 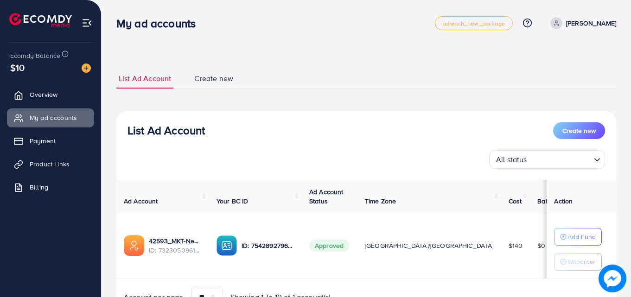 What do you see at coordinates (580, 131) in the screenshot?
I see `button: Create new` at bounding box center [580, 131].